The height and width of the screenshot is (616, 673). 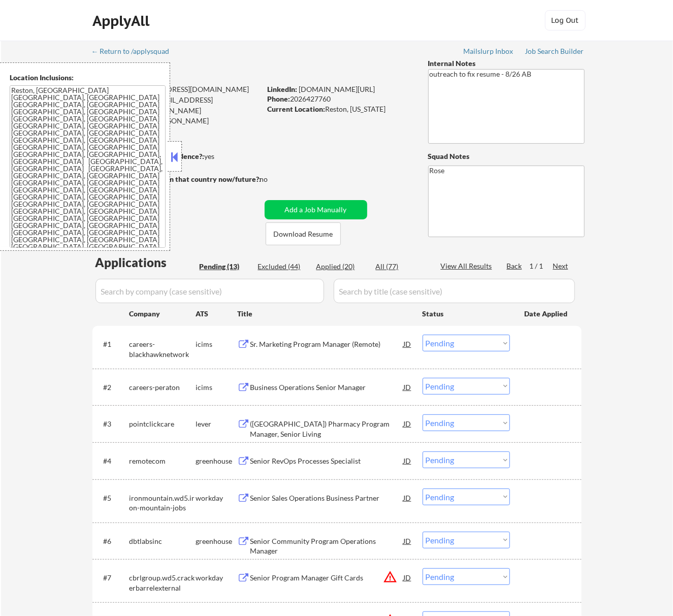 What do you see at coordinates (162, 461) in the screenshot?
I see `div: remotecom` at bounding box center [162, 461].